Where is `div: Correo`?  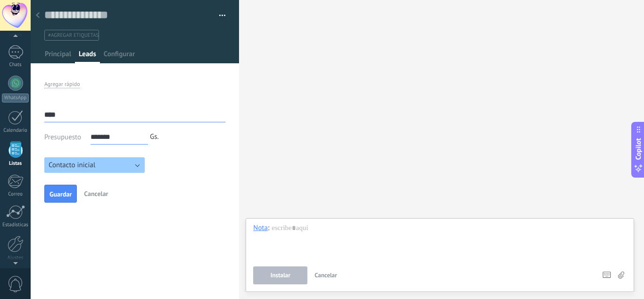 div: Correo is located at coordinates (15, 194).